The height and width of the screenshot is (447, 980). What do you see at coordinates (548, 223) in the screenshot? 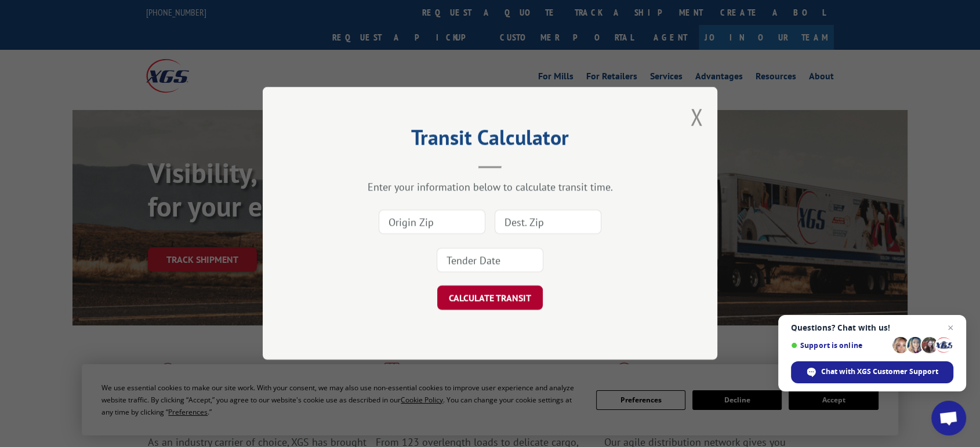
I see `input: Dest. Zip` at bounding box center [548, 223].